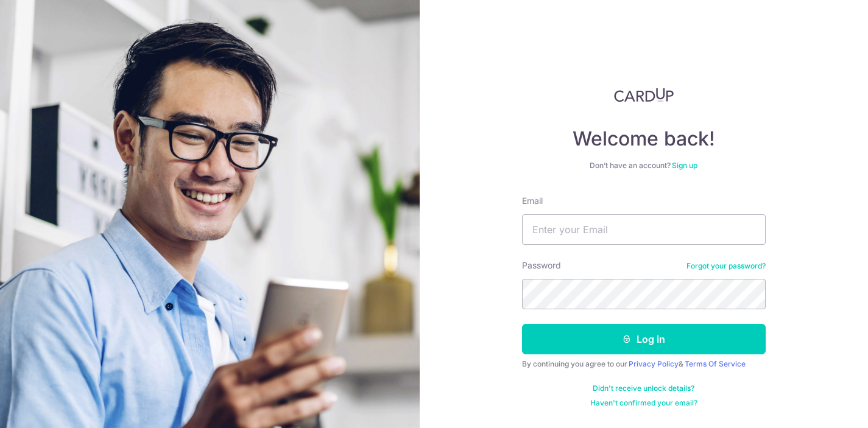 The width and height of the screenshot is (868, 428). I want to click on input: Enter your Email, so click(644, 229).